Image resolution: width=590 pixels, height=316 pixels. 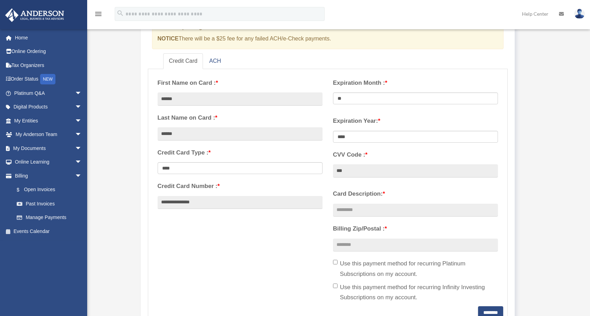 I want to click on label: Billing Zip/Postal :, so click(x=416, y=229).